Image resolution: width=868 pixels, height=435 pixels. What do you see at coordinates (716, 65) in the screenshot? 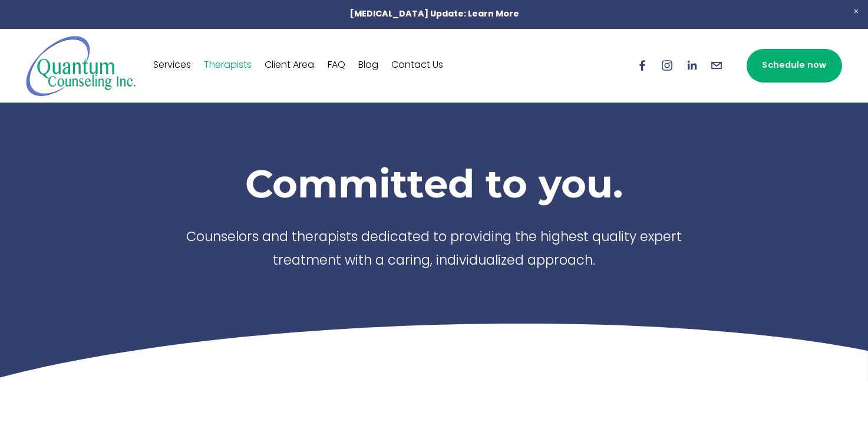
I see `a: info@quantumcounselinginc.com` at bounding box center [716, 65].